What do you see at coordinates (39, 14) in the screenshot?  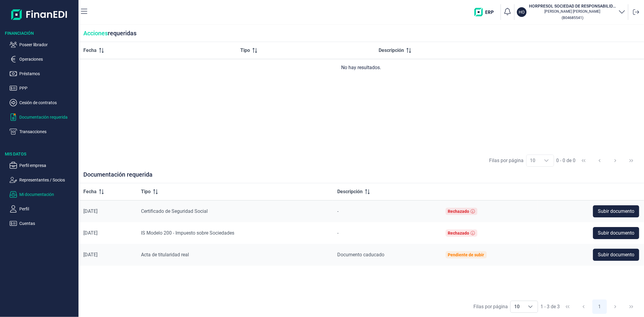 I see `img: Logo de aplicación` at bounding box center [39, 14].